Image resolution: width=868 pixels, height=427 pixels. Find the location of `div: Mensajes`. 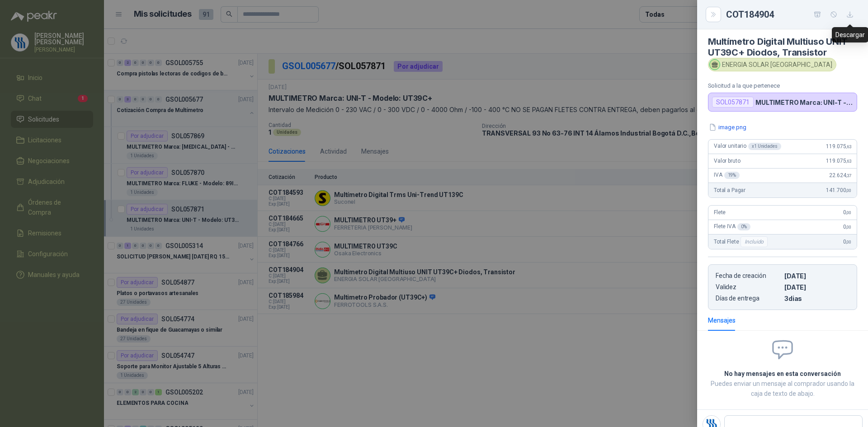

div: Mensajes is located at coordinates (721, 320).